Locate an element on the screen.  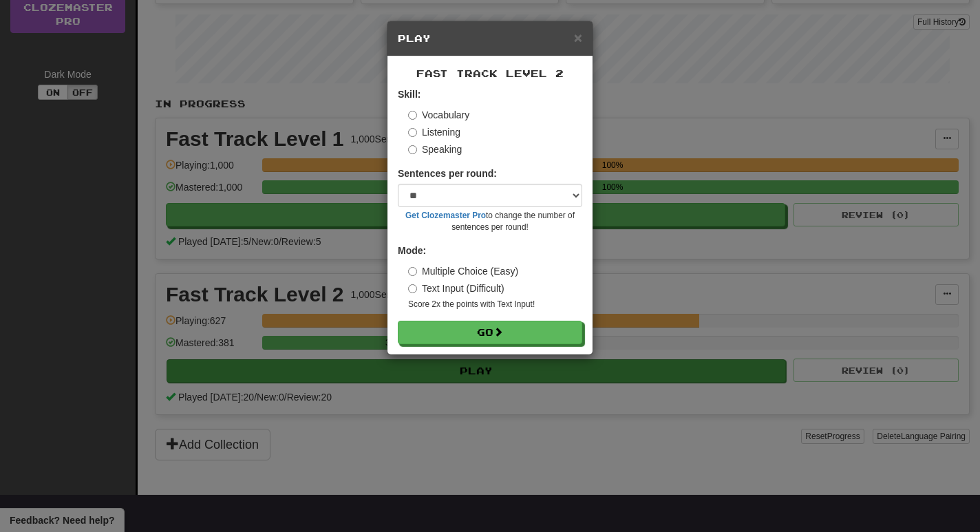
h5: Play is located at coordinates (490, 39).